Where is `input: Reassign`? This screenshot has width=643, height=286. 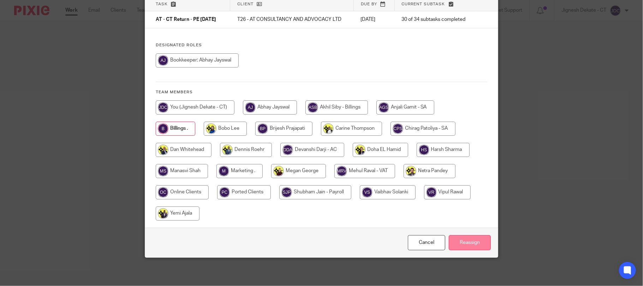 input: Reassign is located at coordinates (470, 242).